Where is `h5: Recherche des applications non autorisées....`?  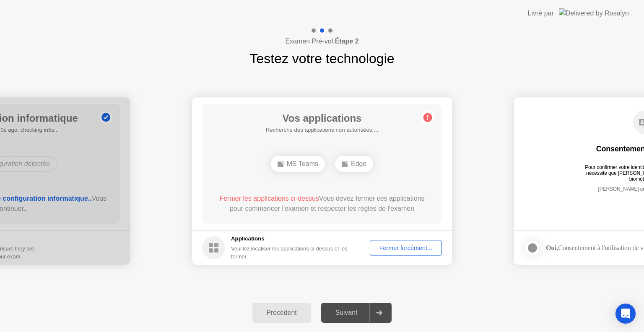
h5: Recherche des applications non autorisées.... is located at coordinates (322, 130).